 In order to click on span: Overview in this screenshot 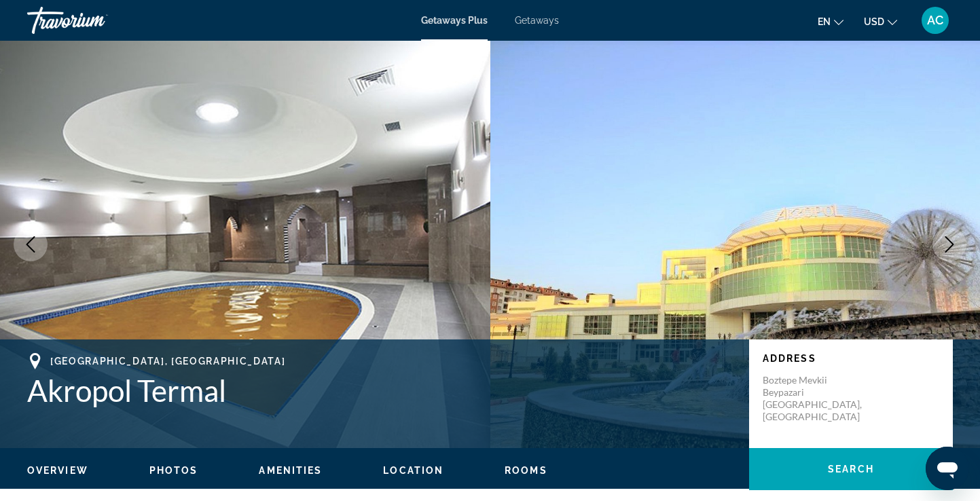, I will do `click(57, 470)`.